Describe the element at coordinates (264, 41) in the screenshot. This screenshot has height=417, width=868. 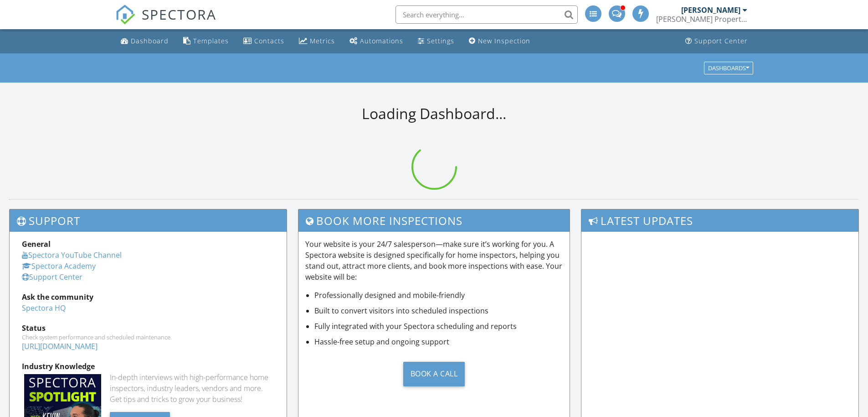
I see `a: Contacts` at that location.